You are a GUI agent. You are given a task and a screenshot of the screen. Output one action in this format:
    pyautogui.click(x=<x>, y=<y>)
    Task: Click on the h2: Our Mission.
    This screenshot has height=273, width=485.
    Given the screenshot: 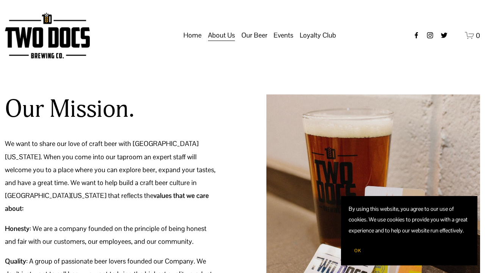 What is the action you would take?
    pyautogui.click(x=70, y=109)
    